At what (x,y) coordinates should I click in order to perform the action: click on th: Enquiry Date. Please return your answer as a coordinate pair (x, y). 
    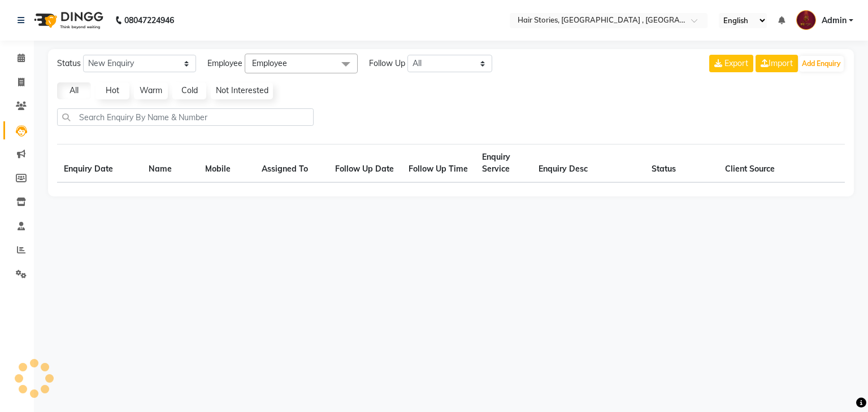
    Looking at the image, I should click on (99, 164).